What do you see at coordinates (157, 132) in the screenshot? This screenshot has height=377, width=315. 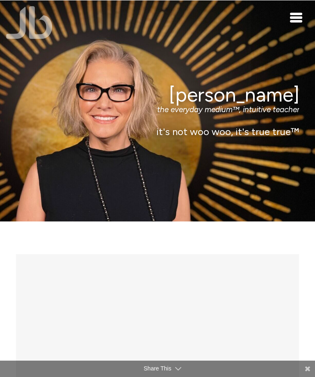 I see `p: it's not woo woo, it's true true™` at bounding box center [157, 132].